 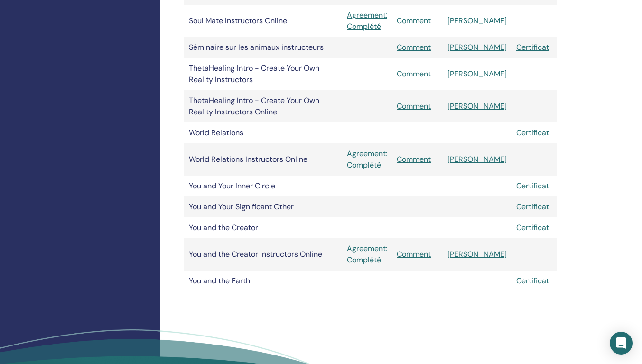 What do you see at coordinates (263, 254) in the screenshot?
I see `td: You and the Creator Instructors Online` at bounding box center [263, 254].